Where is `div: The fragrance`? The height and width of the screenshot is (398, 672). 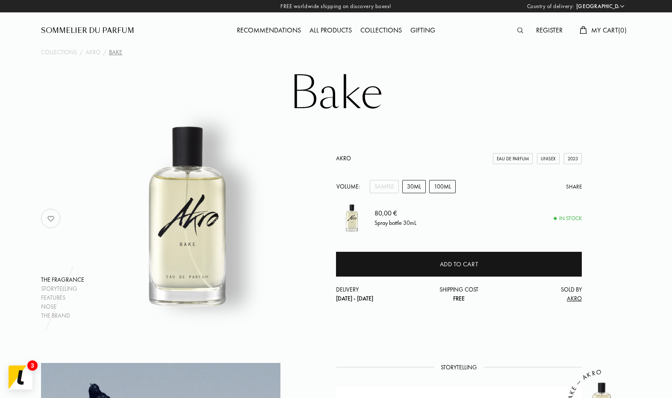
div: The fragrance is located at coordinates (62, 280).